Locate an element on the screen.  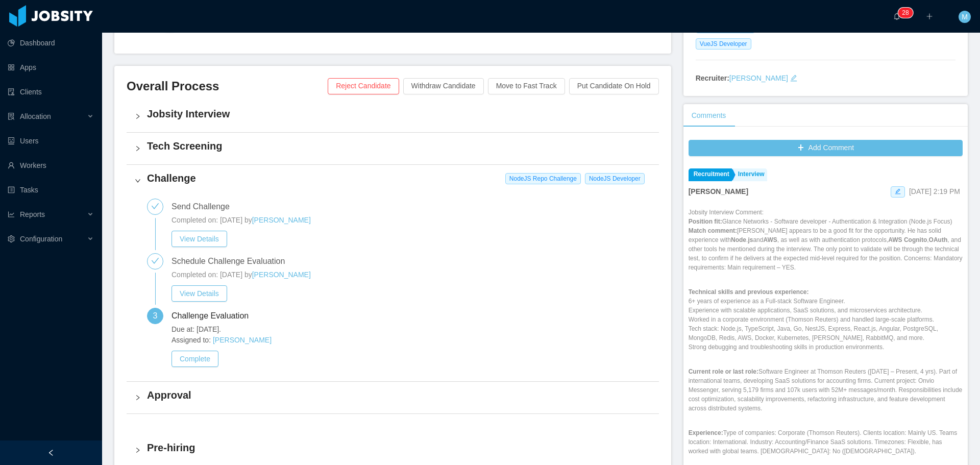
button: Reject Candidate is located at coordinates (363, 86).